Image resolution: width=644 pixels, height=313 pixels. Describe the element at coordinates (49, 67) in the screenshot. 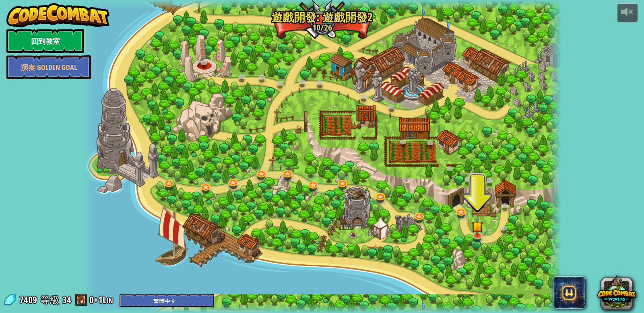

I see `a: 演奏 Golden Goal` at that location.